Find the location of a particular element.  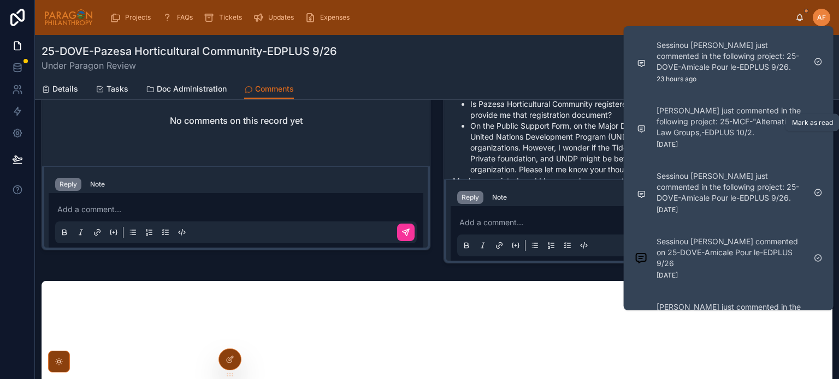

span: Under Paragon Review is located at coordinates (189, 66).